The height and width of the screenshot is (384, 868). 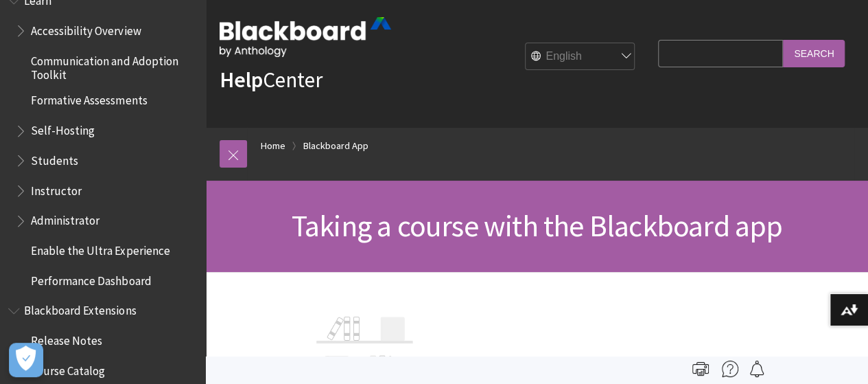 What do you see at coordinates (730, 369) in the screenshot?
I see `img: More help` at bounding box center [730, 369].